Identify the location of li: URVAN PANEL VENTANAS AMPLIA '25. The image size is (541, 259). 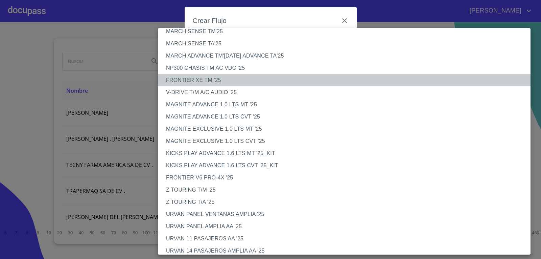
(347, 214).